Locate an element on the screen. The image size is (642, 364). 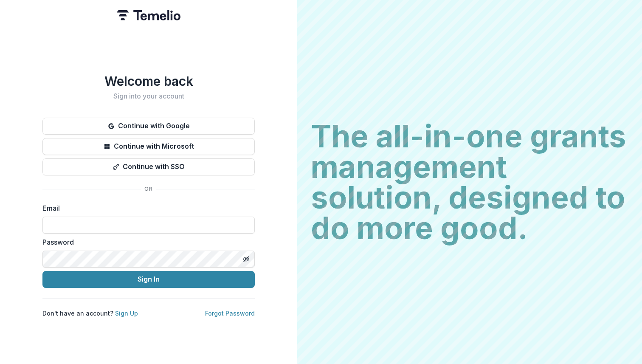
img: Temelio is located at coordinates (149, 16).